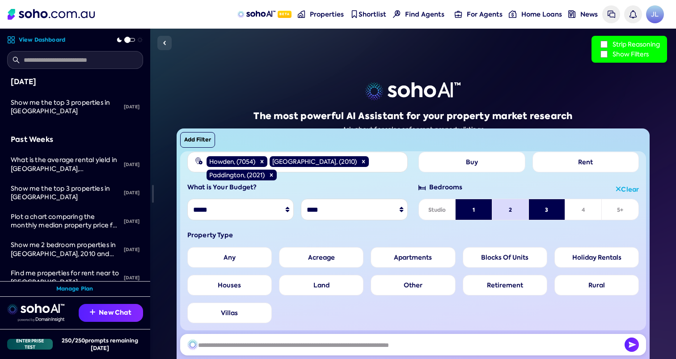  I want to click on li: 5+, so click(620, 210).